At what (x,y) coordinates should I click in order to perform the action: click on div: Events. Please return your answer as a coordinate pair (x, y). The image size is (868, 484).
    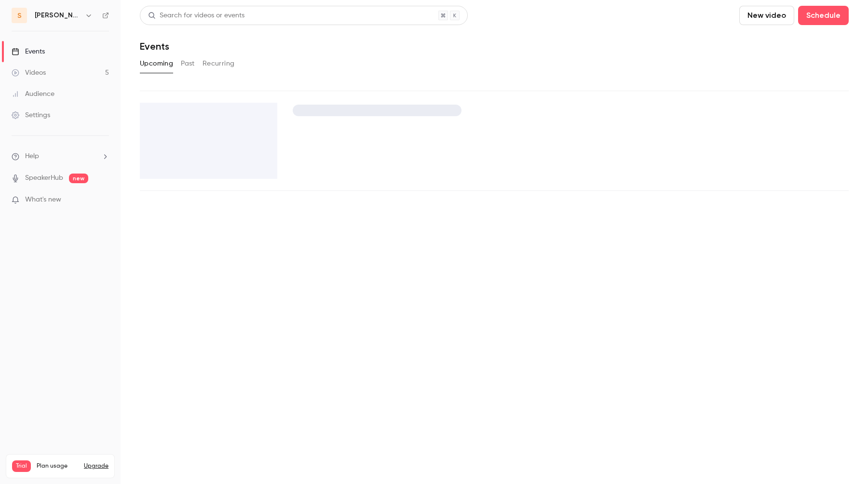
    Looking at the image, I should click on (28, 52).